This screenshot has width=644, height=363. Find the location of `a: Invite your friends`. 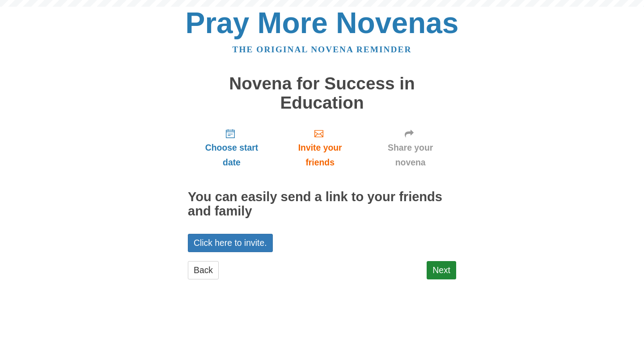

a: Invite your friends is located at coordinates (320, 148).